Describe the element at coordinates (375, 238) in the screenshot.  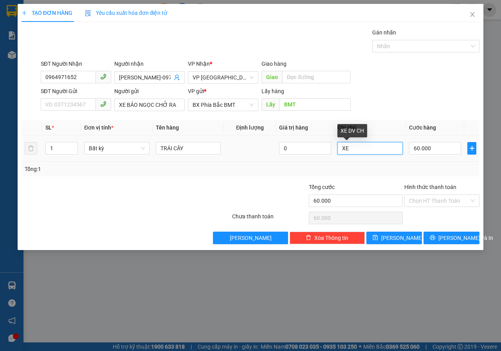
I see `span: save` at that location.